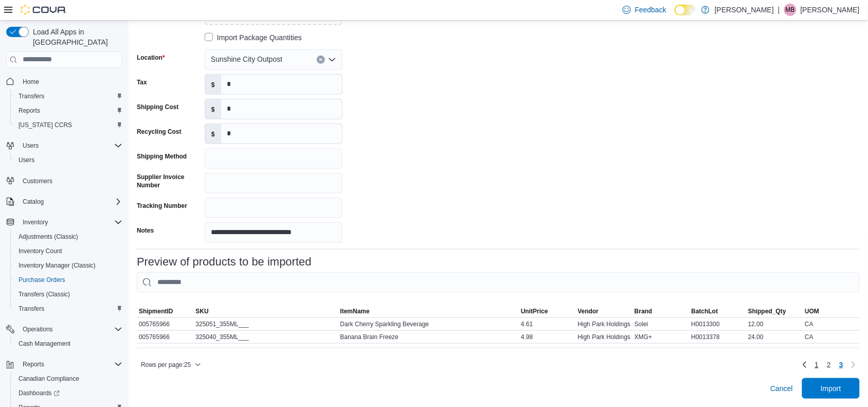 The image size is (868, 407). Describe the element at coordinates (161, 157) in the screenshot. I see `label: Shipping Method` at that location.